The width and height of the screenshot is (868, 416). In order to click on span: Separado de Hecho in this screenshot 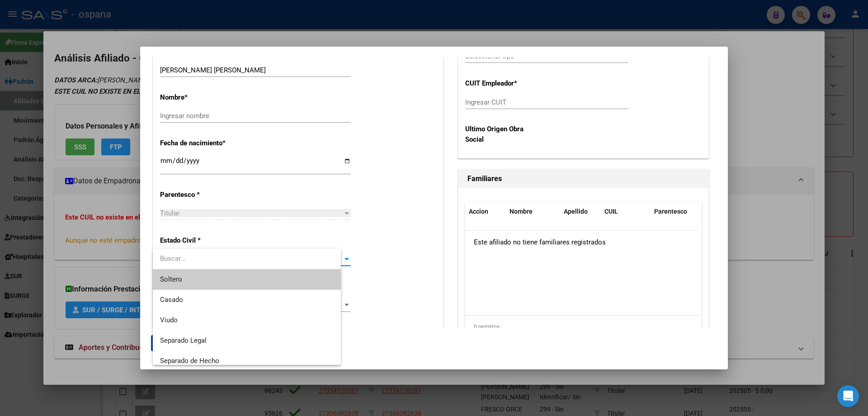, I will do `click(190, 360)`.